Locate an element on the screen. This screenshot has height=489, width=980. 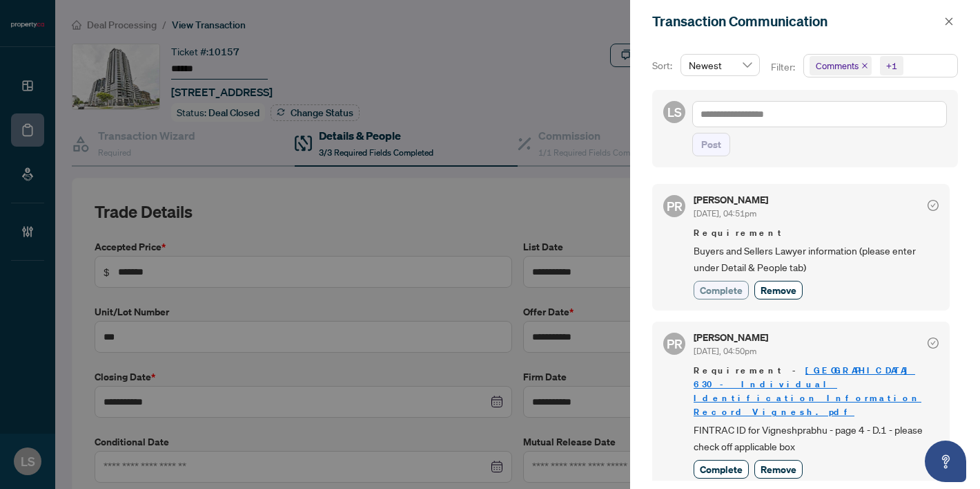
span: Requirement is located at coordinates (816, 233).